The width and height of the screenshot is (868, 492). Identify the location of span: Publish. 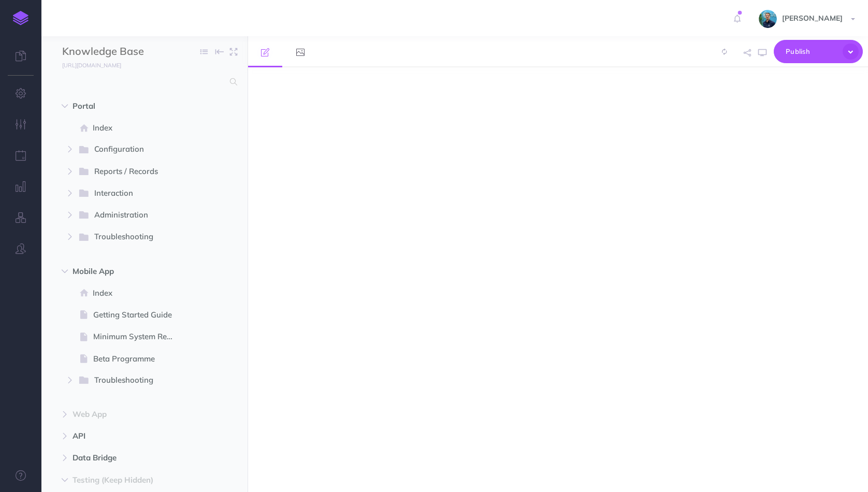
(812, 51).